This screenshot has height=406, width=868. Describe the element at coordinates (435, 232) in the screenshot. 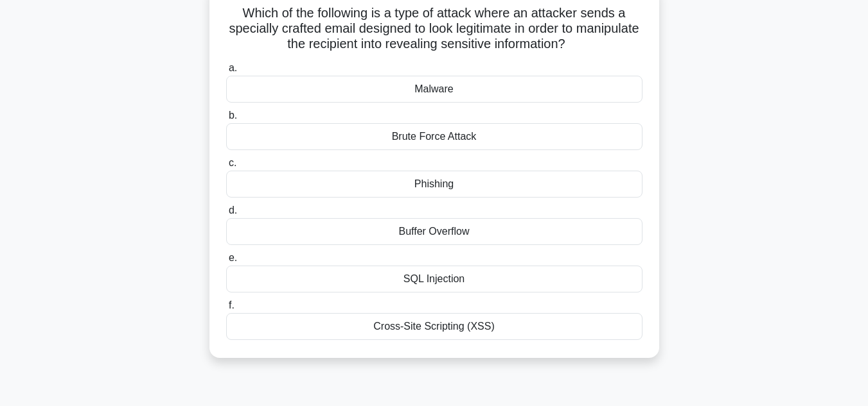

I see `div: Buffer Overflow` at that location.